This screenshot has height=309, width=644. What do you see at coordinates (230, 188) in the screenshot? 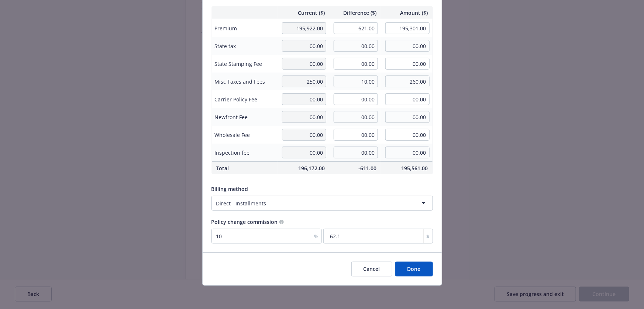
I see `span: Billing method` at bounding box center [230, 188].